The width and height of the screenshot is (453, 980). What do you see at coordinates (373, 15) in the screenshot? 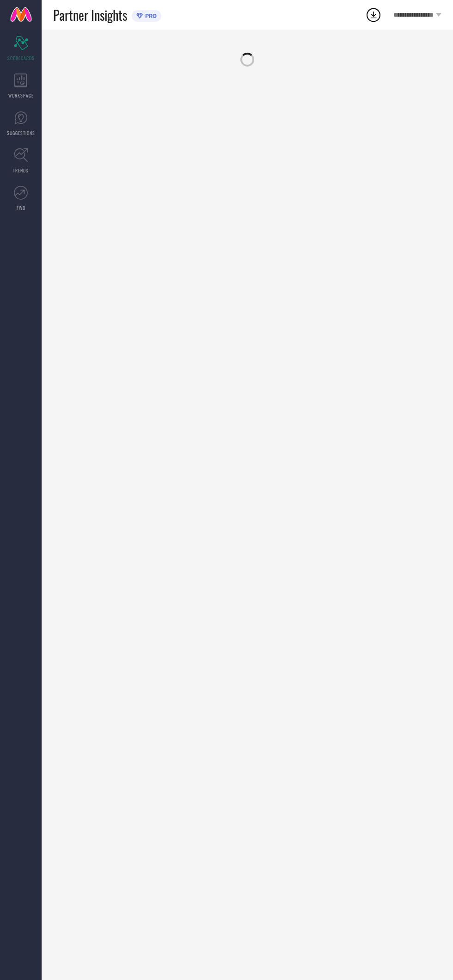
I see `div: Open download list` at bounding box center [373, 15].